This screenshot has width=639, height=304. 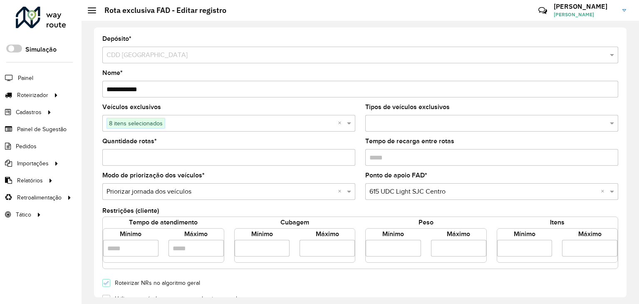 I want to click on label: Peso, so click(x=426, y=222).